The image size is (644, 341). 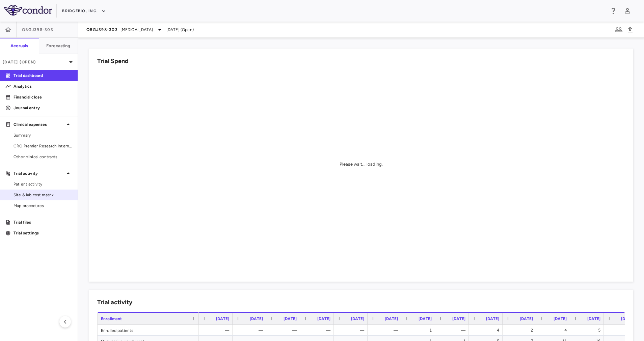 I want to click on span: Other clinical contracts, so click(x=43, y=157).